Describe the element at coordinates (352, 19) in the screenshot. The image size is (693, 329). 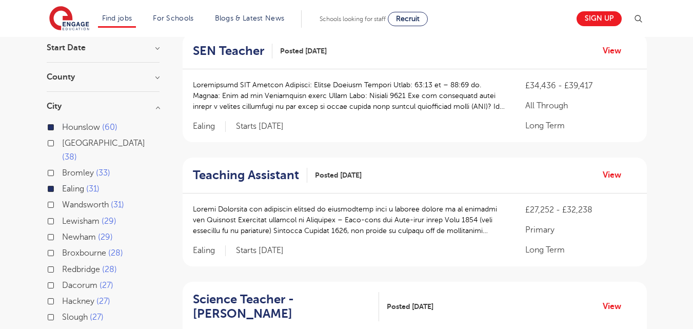
I see `span: Schools looking for staff` at that location.